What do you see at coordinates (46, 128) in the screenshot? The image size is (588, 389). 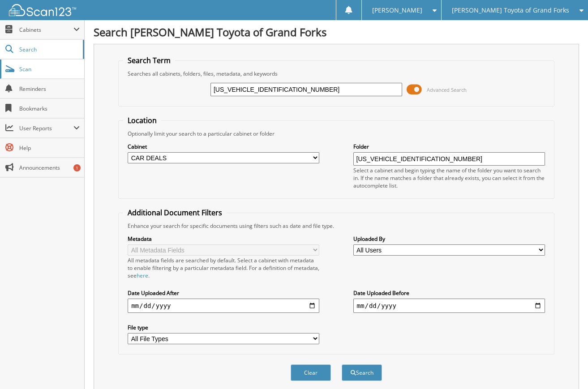 I see `span: User Reports` at bounding box center [46, 128].